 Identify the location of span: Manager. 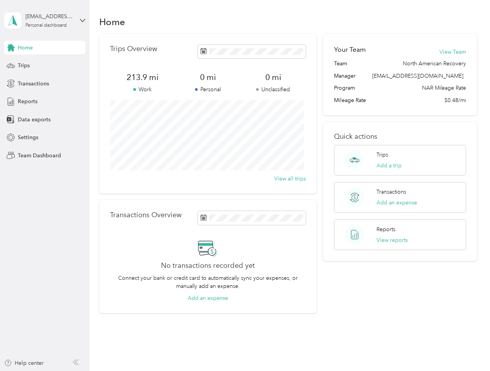
(345, 76).